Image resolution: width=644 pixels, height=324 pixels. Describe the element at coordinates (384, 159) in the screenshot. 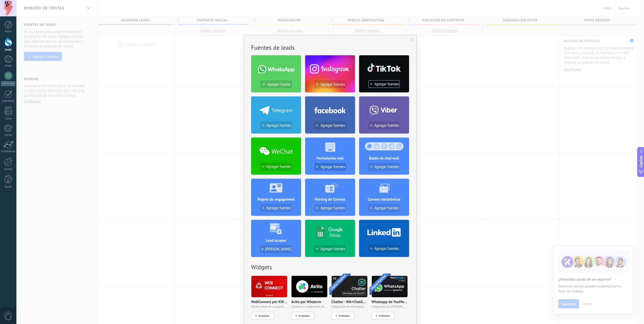

I see `h4: Botón de chat web` at that location.